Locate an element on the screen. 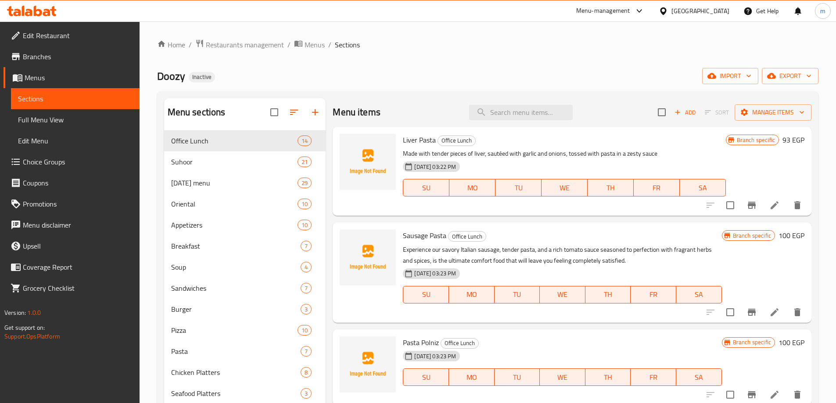 This screenshot has width=836, height=403. a: Upsell is located at coordinates (72, 246).